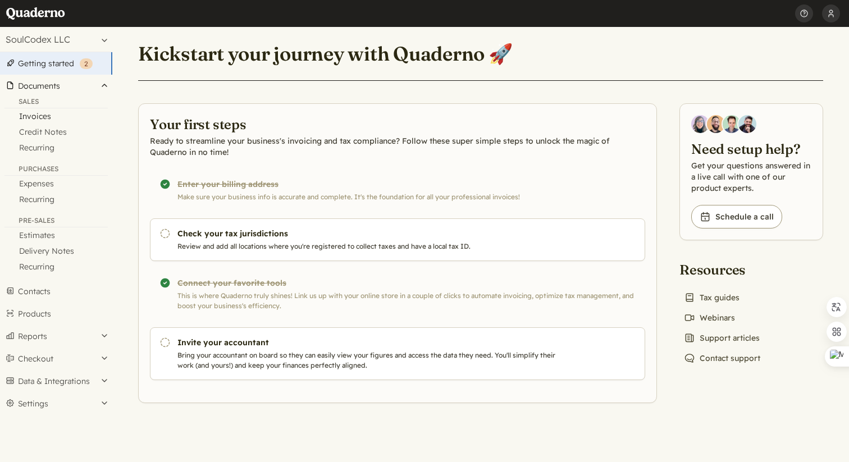 The width and height of the screenshot is (849, 462). What do you see at coordinates (721, 338) in the screenshot?
I see `a: Support articles` at bounding box center [721, 338].